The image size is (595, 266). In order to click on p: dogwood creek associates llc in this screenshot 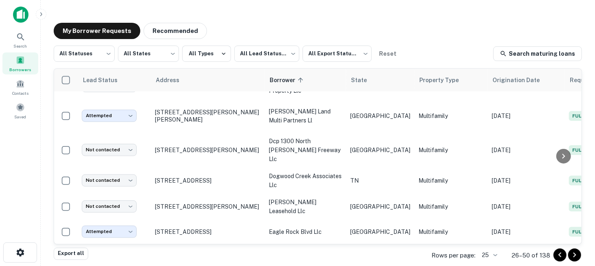, I will do `click(306, 181)`.